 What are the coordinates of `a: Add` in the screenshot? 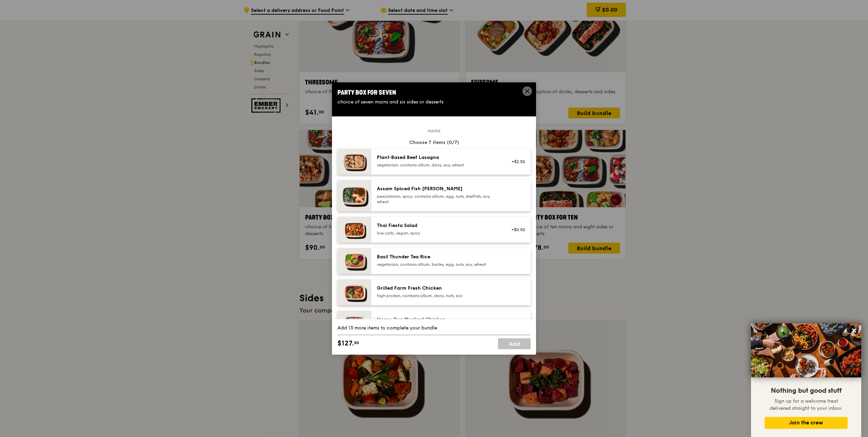 It's located at (514, 344).